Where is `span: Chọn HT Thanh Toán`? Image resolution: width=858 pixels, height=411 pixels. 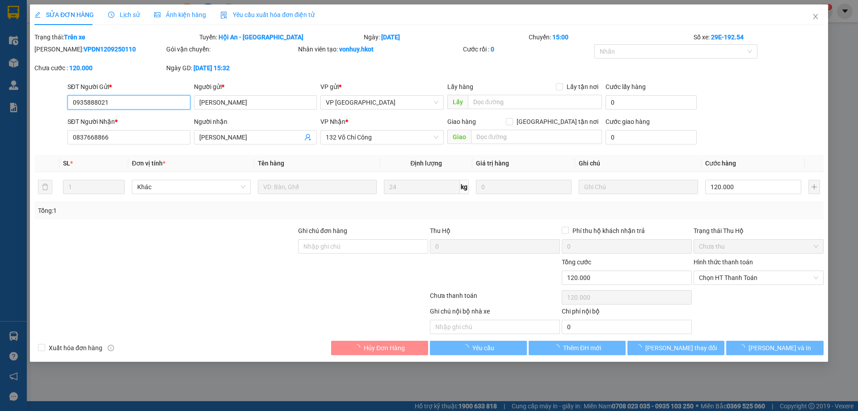
span: Chọn HT Thanh Toán is located at coordinates (759, 278).